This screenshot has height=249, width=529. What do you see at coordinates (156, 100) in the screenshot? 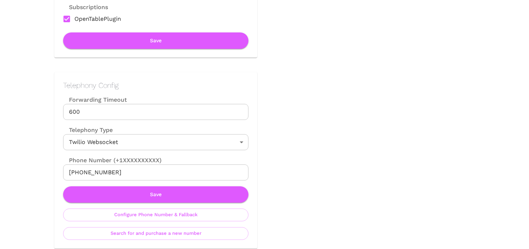
I see `label: Forwarding Timeout` at bounding box center [156, 100].